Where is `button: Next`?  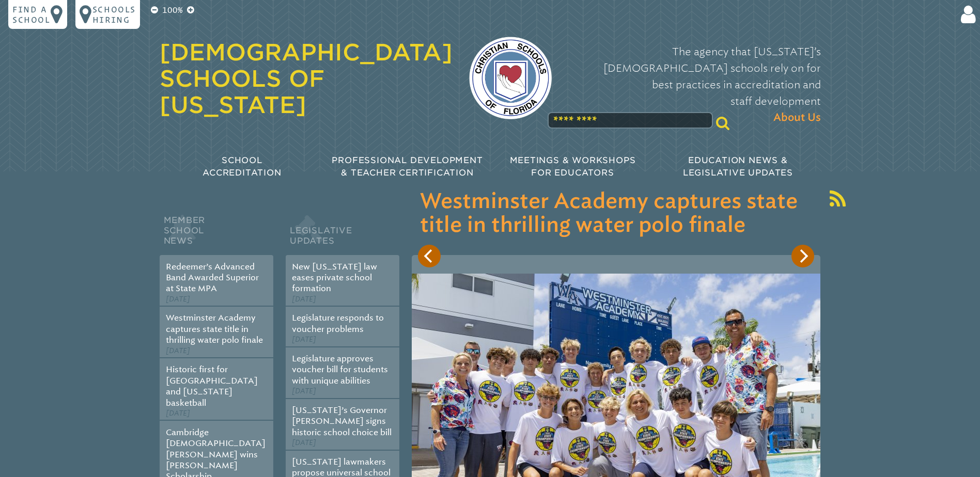
button: Next is located at coordinates (802, 256).